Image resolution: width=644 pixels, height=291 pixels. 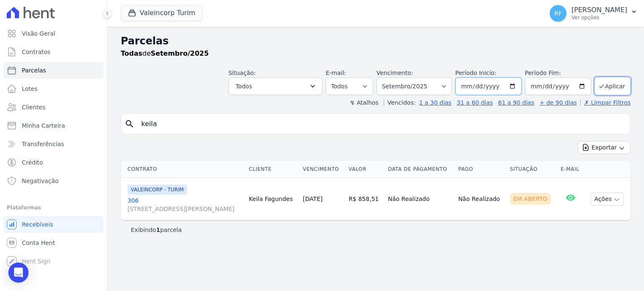 What do you see at coordinates (53, 34) in the screenshot?
I see `a: Visão Geral` at bounding box center [53, 34].